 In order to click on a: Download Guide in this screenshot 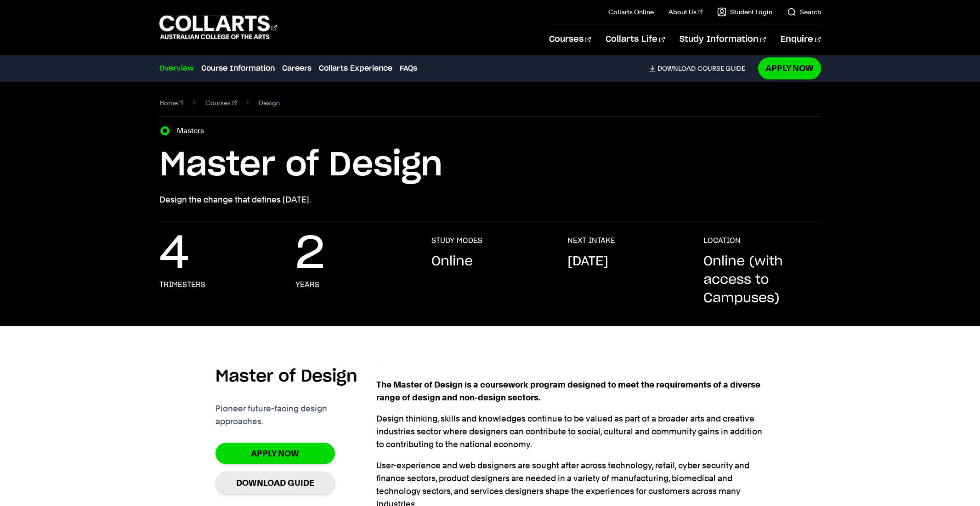, I will do `click(275, 483)`.